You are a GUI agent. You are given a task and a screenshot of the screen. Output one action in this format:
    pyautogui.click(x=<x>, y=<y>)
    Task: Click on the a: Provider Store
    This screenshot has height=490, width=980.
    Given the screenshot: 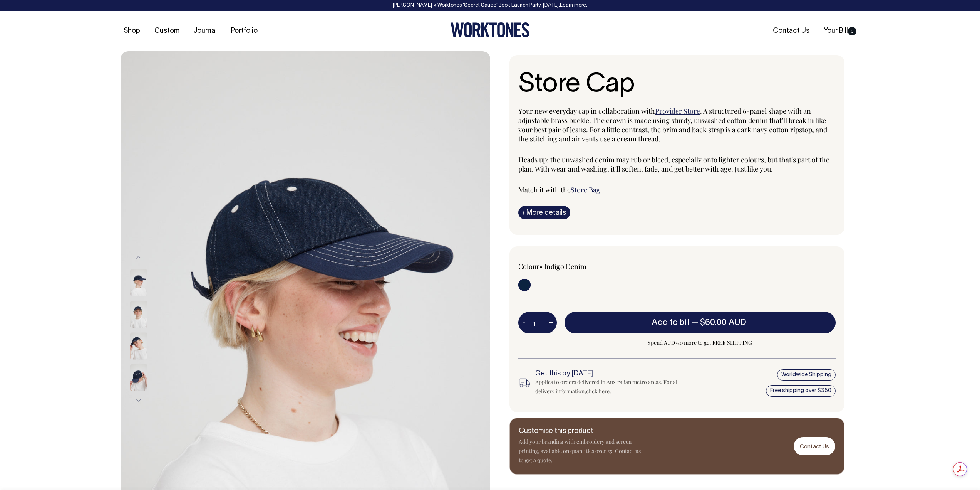 What is the action you would take?
    pyautogui.click(x=677, y=111)
    